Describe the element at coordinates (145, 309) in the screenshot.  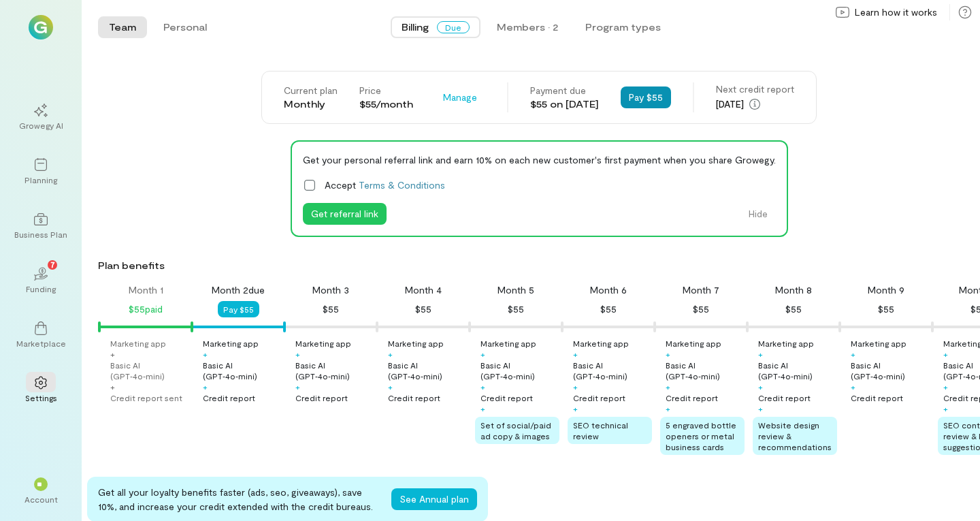
I see `div: $55 paid` at that location.